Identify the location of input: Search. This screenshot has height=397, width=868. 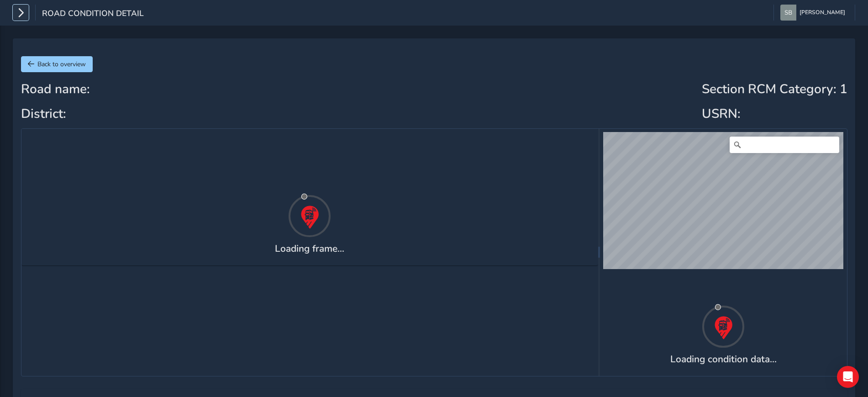
(784, 145).